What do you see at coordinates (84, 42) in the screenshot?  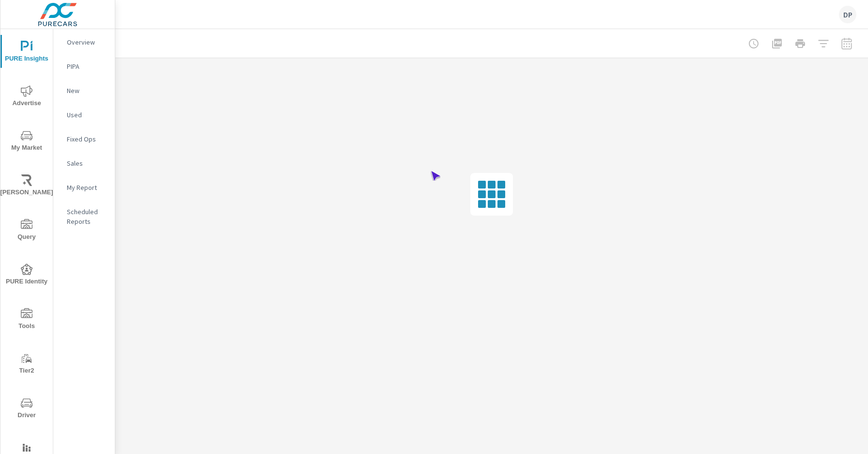 I see `div: Overview` at bounding box center [84, 42].